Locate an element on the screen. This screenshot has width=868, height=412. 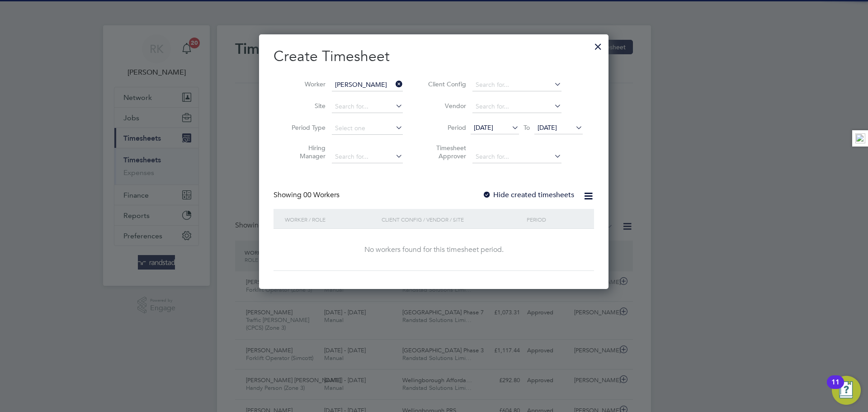
label: Timesheet Approver is located at coordinates (446, 152).